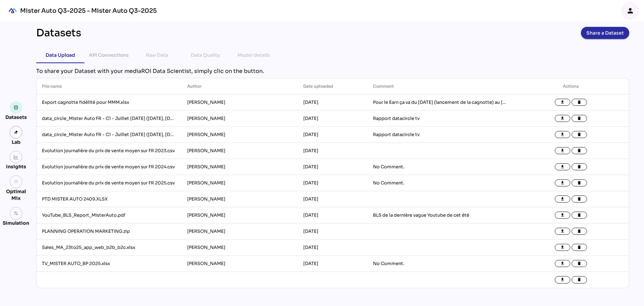  I want to click on div: mediaROI, so click(13, 11).